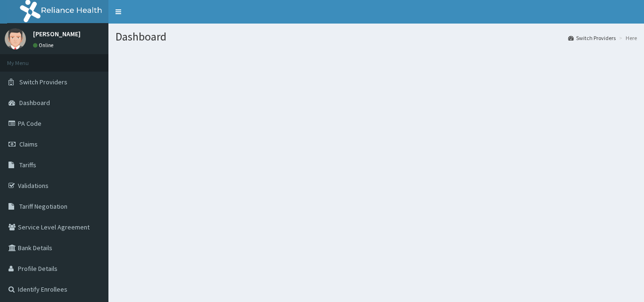 Image resolution: width=644 pixels, height=302 pixels. What do you see at coordinates (28, 165) in the screenshot?
I see `span: Tariffs` at bounding box center [28, 165].